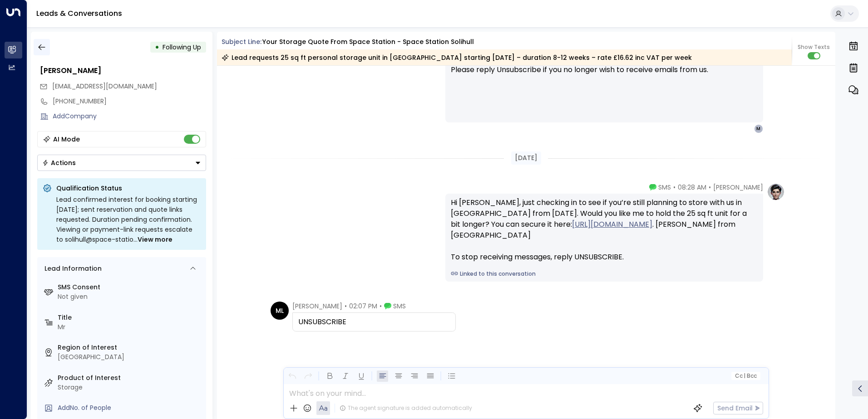  What do you see at coordinates (181, 47) in the screenshot?
I see `span: Following Up` at bounding box center [181, 47].